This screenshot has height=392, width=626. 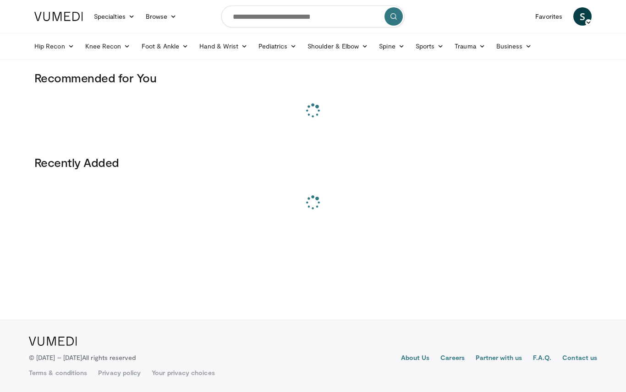 What do you see at coordinates (498, 359) in the screenshot?
I see `a: Partner with us` at bounding box center [498, 359].